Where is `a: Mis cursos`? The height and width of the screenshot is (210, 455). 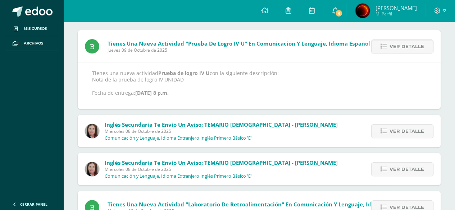 a: Mis cursos is located at coordinates (32, 29).